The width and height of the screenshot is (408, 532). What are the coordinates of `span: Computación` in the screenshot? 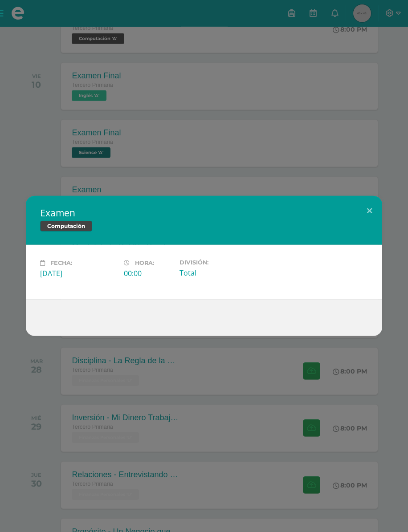 It's located at (66, 226).